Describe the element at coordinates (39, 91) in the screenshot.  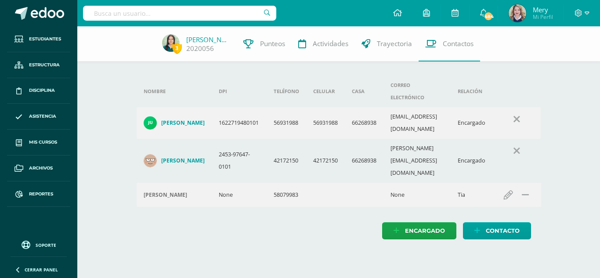
I see `a: Disciplina` at that location.